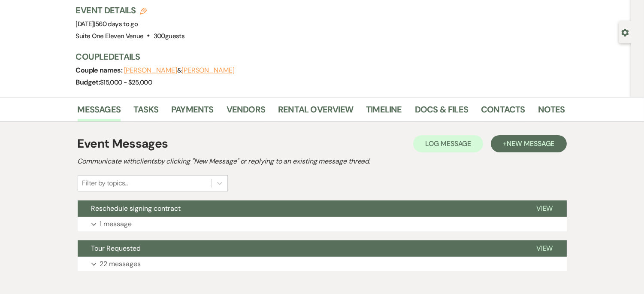  I want to click on span: New Message, so click(531, 143).